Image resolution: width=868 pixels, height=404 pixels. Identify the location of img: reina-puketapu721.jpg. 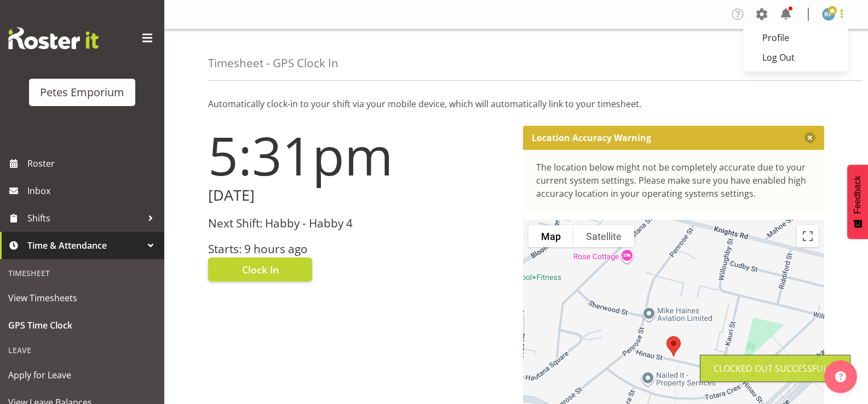
(829, 14).